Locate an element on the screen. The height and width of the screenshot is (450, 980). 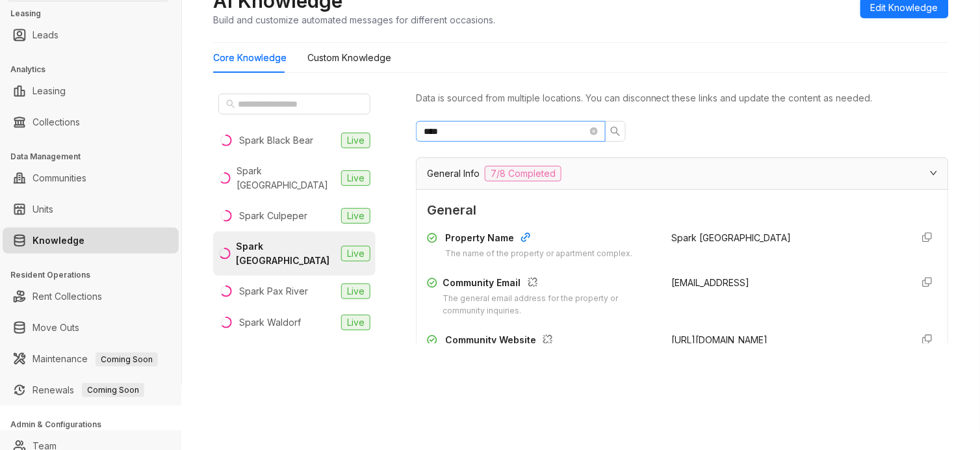
h3: Analytics is located at coordinates (96, 69).